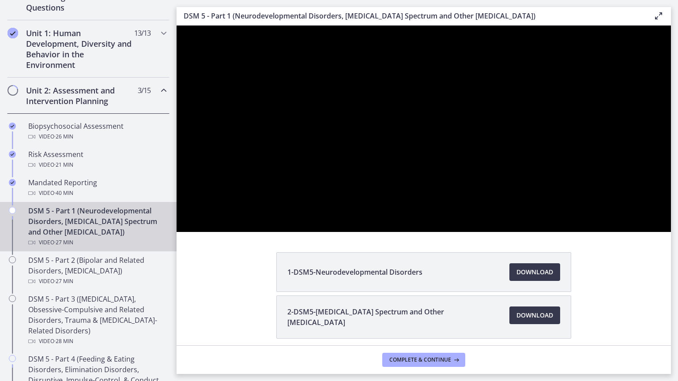  What do you see at coordinates (64, 342) in the screenshot?
I see `span: · 28 min` at bounding box center [64, 342].